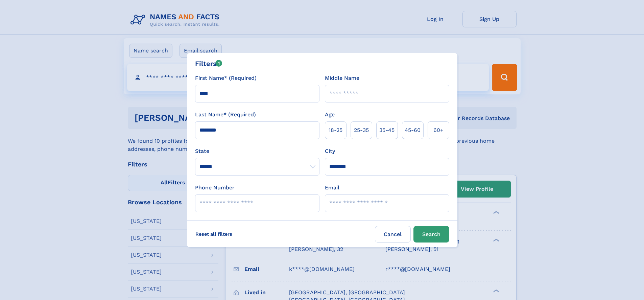 This screenshot has width=644, height=300. Describe the element at coordinates (412, 130) in the screenshot. I see `span: 45‑60` at that location.